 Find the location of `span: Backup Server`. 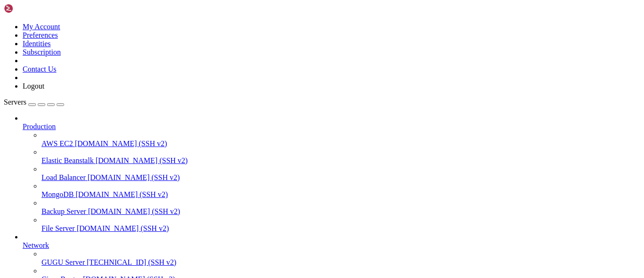

span: Backup Server is located at coordinates (64, 211).